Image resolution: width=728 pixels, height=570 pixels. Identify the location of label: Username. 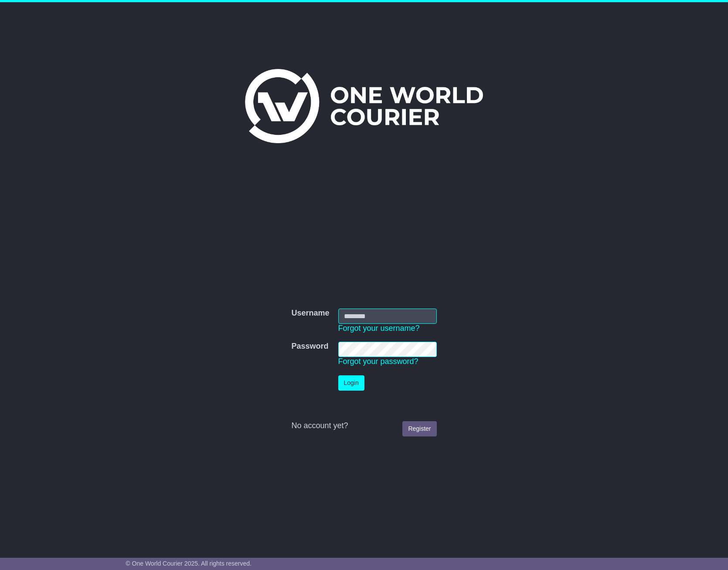
(310, 313).